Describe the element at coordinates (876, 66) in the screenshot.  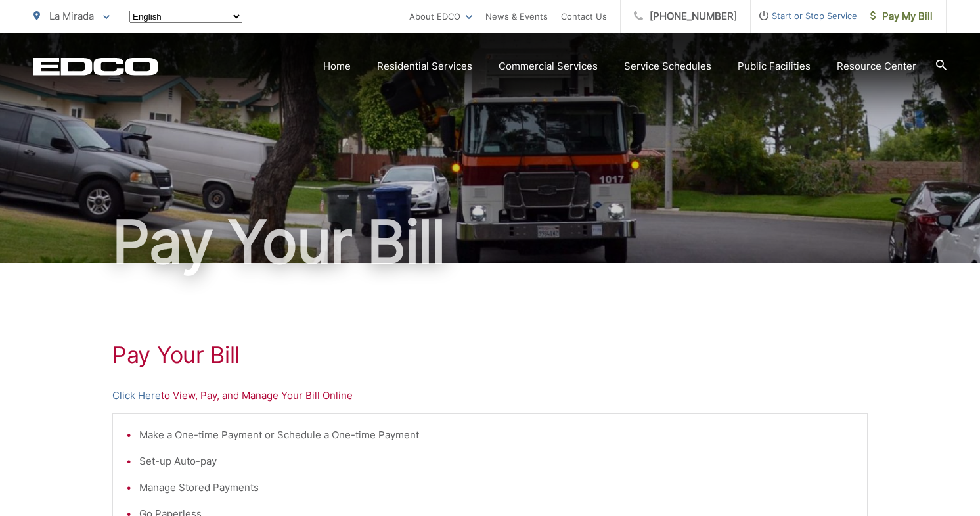
I see `a: Resource Center` at that location.